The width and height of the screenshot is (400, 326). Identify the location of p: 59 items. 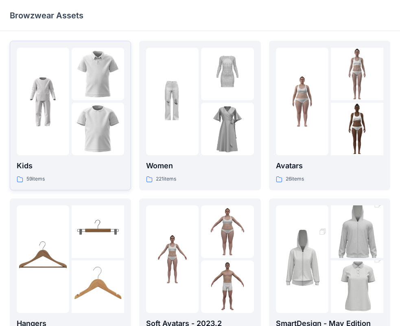
(35, 179).